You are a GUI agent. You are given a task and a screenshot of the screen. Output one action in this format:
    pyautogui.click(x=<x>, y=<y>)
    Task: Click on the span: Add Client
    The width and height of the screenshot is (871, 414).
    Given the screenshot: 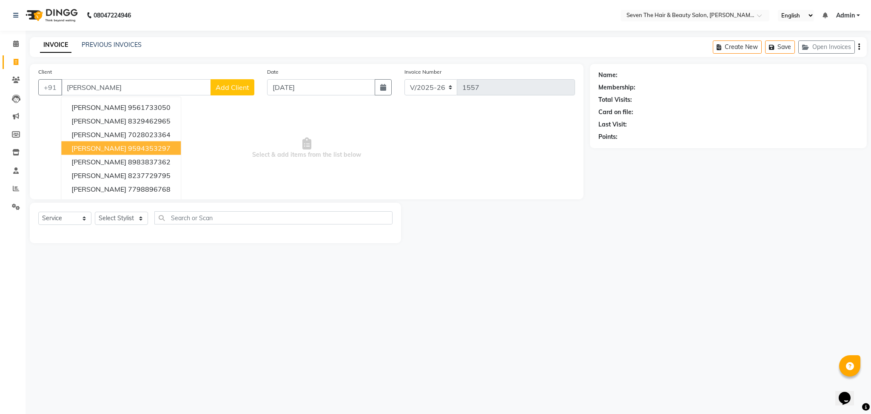 What is the action you would take?
    pyautogui.click(x=232, y=87)
    